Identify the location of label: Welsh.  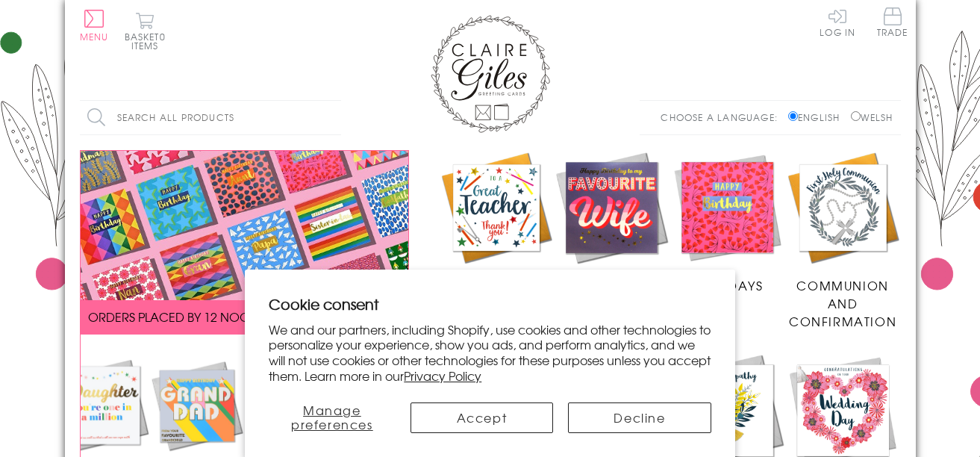
(872, 117).